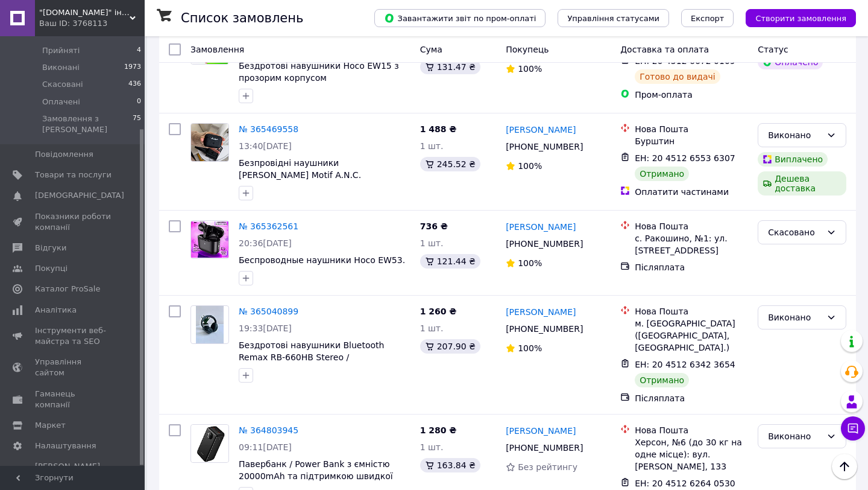 Image resolution: width=868 pixels, height=490 pixels. What do you see at coordinates (450, 465) in the screenshot?
I see `div: 163.84 ₴` at bounding box center [450, 465].